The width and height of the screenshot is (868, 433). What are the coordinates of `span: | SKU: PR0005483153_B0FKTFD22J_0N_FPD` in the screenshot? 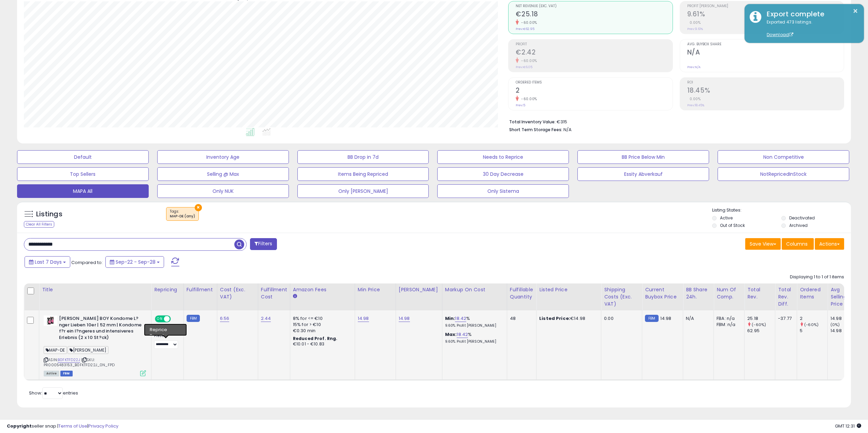 It's located at (79, 363).